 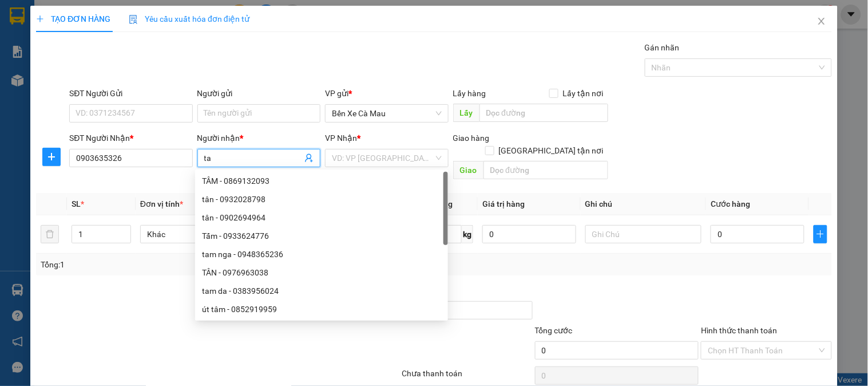 What do you see at coordinates (321, 291) in the screenshot?
I see `div: tam da - 0383956024` at bounding box center [321, 291].